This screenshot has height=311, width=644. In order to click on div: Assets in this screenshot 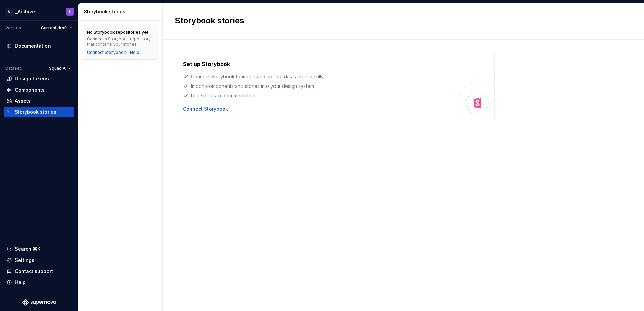, I will do `click(23, 101)`.